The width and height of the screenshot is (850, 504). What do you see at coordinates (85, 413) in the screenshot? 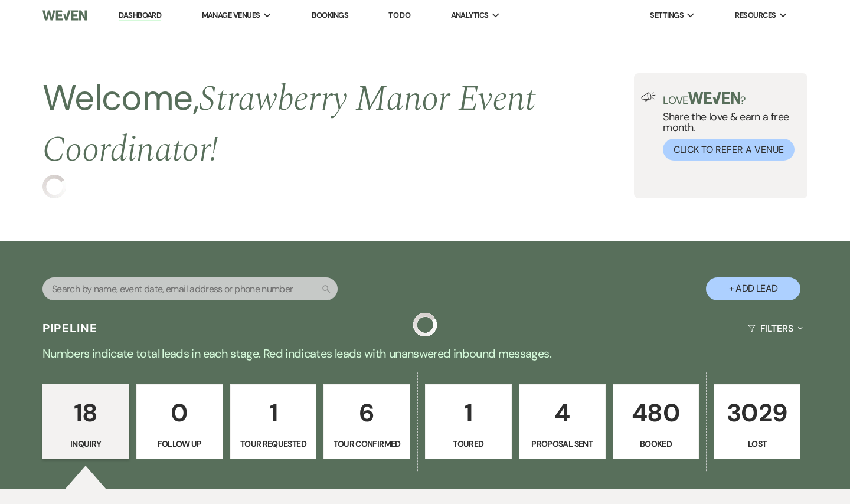
I see `p: 18` at bounding box center [85, 413].